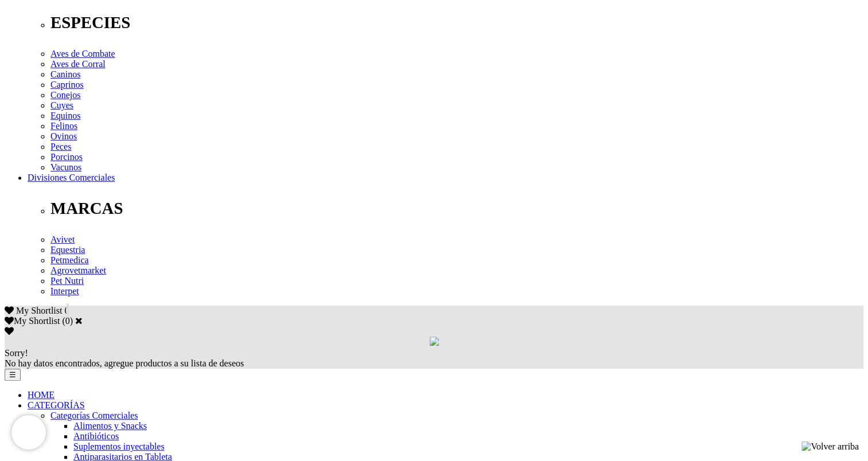 The width and height of the screenshot is (868, 461). What do you see at coordinates (41, 395) in the screenshot?
I see `span: HOME` at bounding box center [41, 395].